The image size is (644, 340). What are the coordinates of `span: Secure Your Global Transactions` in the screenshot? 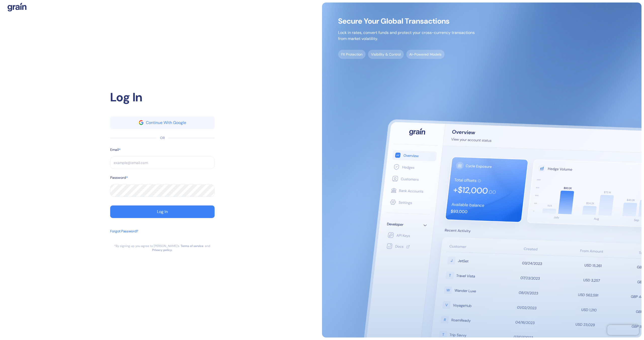 It's located at (407, 21).